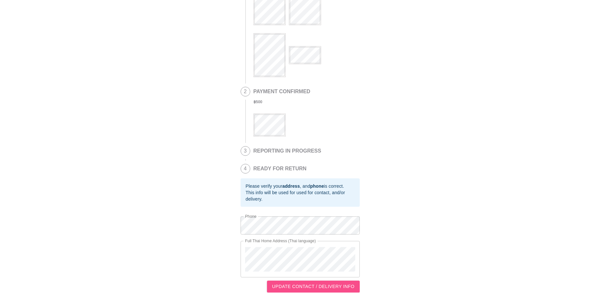 The width and height of the screenshot is (600, 299). I want to click on b: phone, so click(317, 186).